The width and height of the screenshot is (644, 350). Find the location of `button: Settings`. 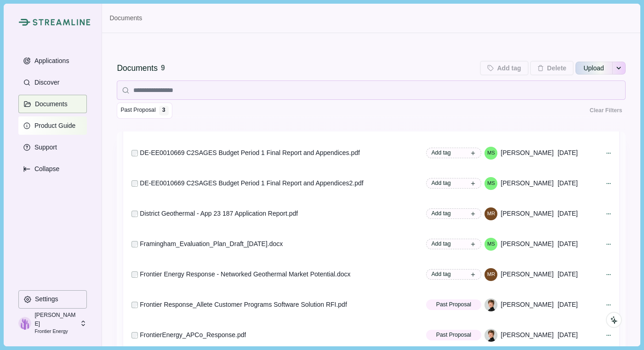

button: Settings is located at coordinates (52, 299).